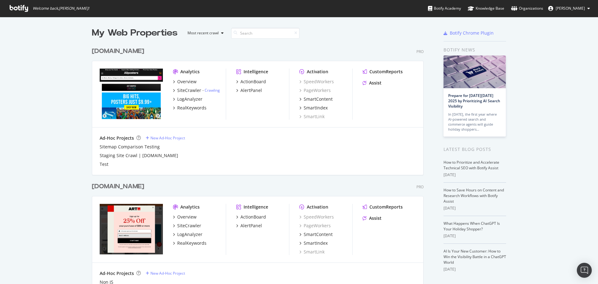 The width and height of the screenshot is (598, 284). Describe the element at coordinates (315, 90) in the screenshot. I see `a: PageWorkers` at that location.